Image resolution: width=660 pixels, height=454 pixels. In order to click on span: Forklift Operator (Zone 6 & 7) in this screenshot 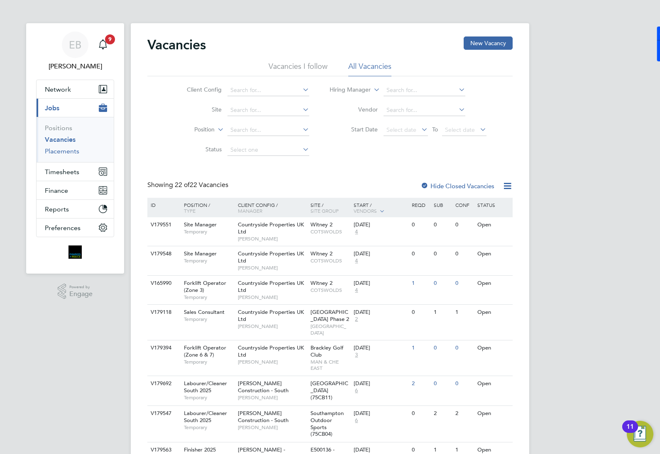, I will do `click(205, 351)`.